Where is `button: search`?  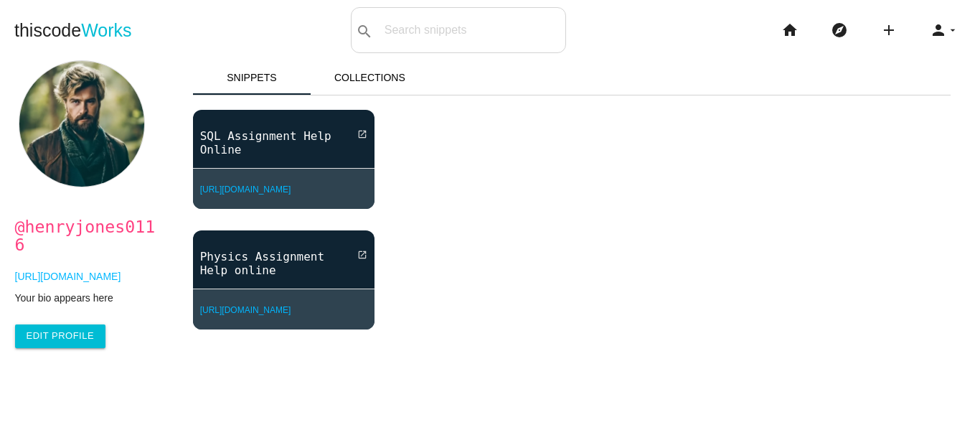
button: search is located at coordinates (365, 30).